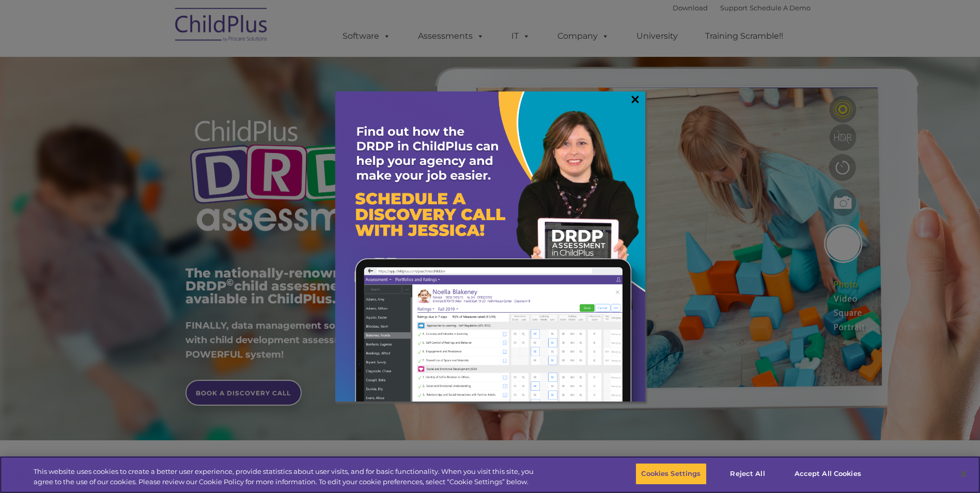 Image resolution: width=980 pixels, height=493 pixels. I want to click on div: This website uses cookies to create a better user experience, provide statistics about user visit..., so click(287, 476).